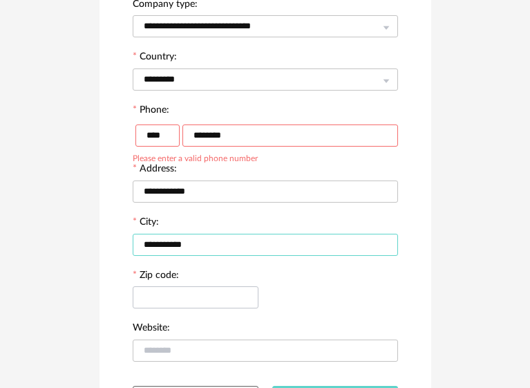 The width and height of the screenshot is (530, 388). What do you see at coordinates (155, 170) in the screenshot?
I see `label: Address:` at bounding box center [155, 170].